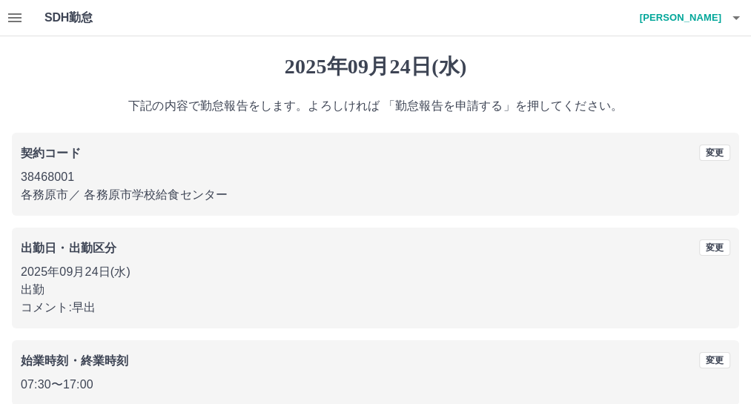 This screenshot has width=751, height=404. I want to click on p: コメント: 早出, so click(375, 308).